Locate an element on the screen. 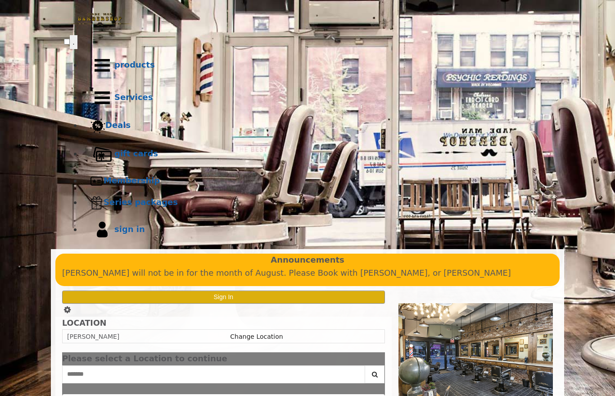  div: Center Select is located at coordinates (223, 376).